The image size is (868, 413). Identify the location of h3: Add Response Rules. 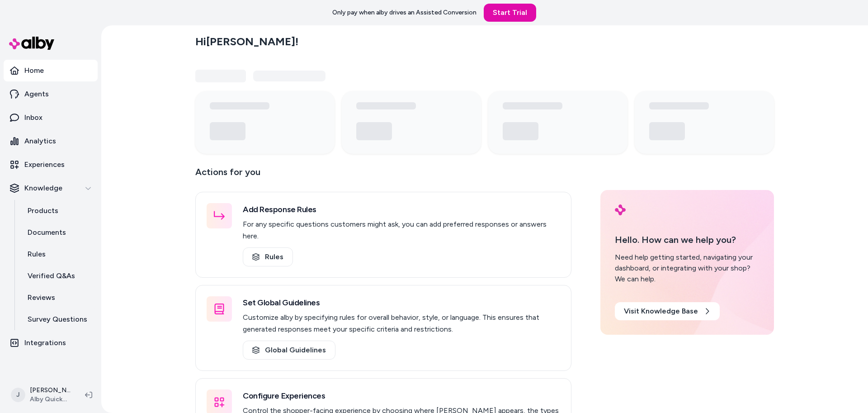
(402, 210).